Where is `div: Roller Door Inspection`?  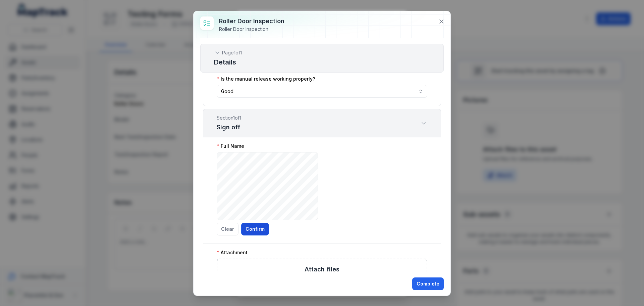
div: Roller Door Inspection is located at coordinates (252, 30).